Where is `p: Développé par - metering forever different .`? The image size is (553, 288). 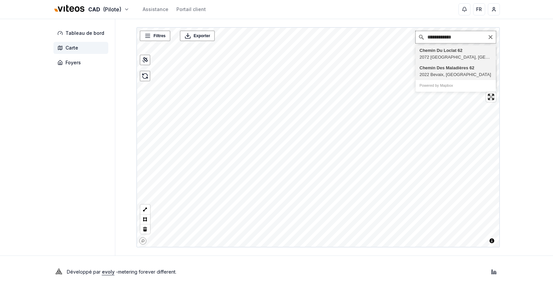 p: Développé par - metering forever different . is located at coordinates (122, 272).